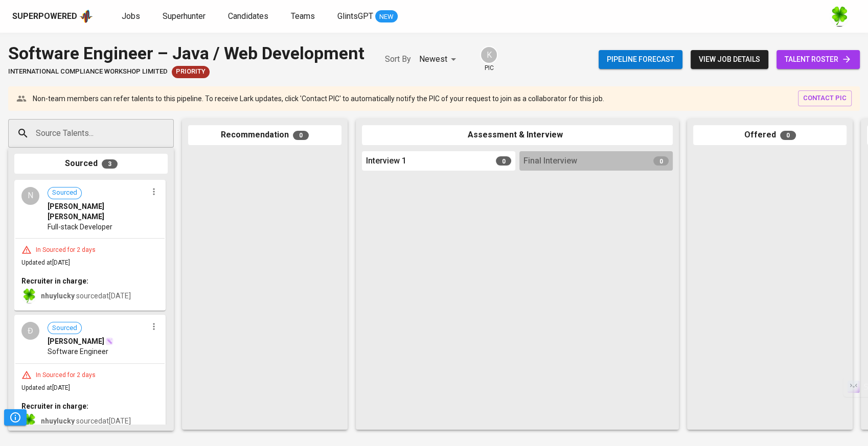 The width and height of the screenshot is (868, 446). I want to click on button: contact pic, so click(824, 98).